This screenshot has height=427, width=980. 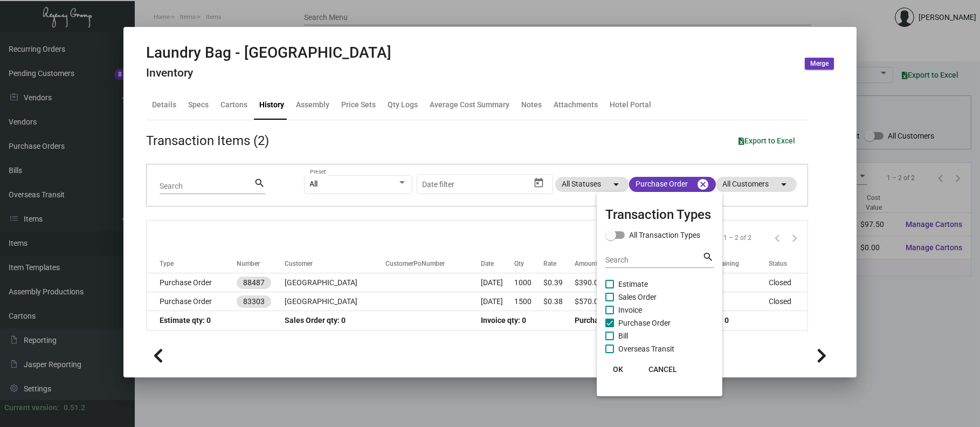 What do you see at coordinates (663, 369) in the screenshot?
I see `button: CANCEL` at bounding box center [663, 369].